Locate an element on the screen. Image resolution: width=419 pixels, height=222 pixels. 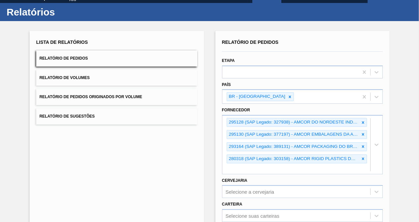
button: Relatório de Volumes is located at coordinates (116, 78).